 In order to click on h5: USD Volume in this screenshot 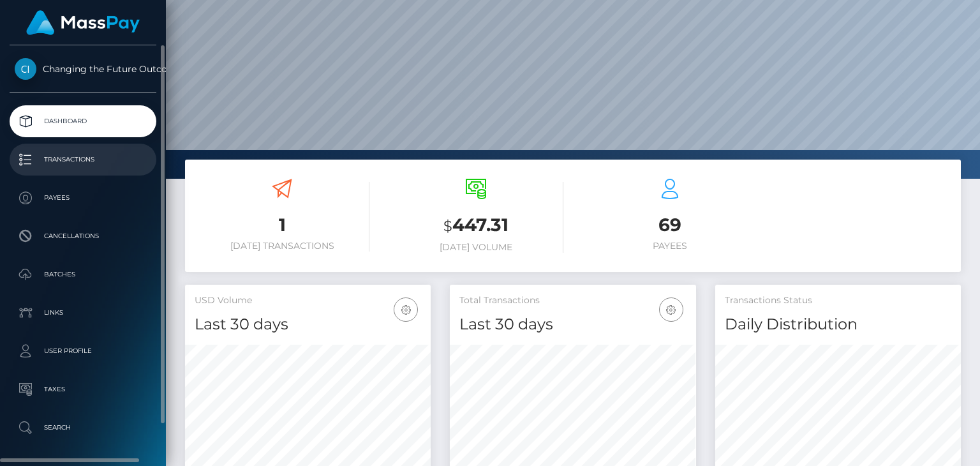, I will do `click(308, 301)`.